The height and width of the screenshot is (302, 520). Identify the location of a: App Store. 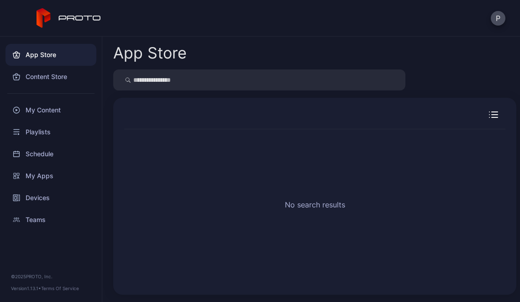
(51, 55).